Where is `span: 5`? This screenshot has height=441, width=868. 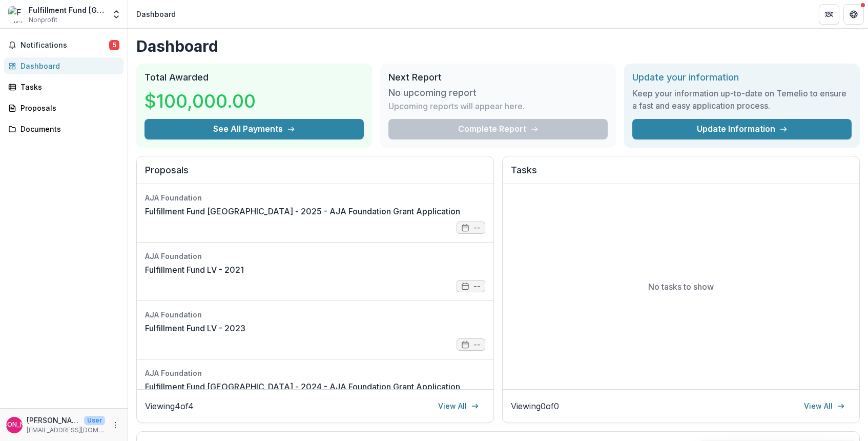
span: 5 is located at coordinates (114, 45).